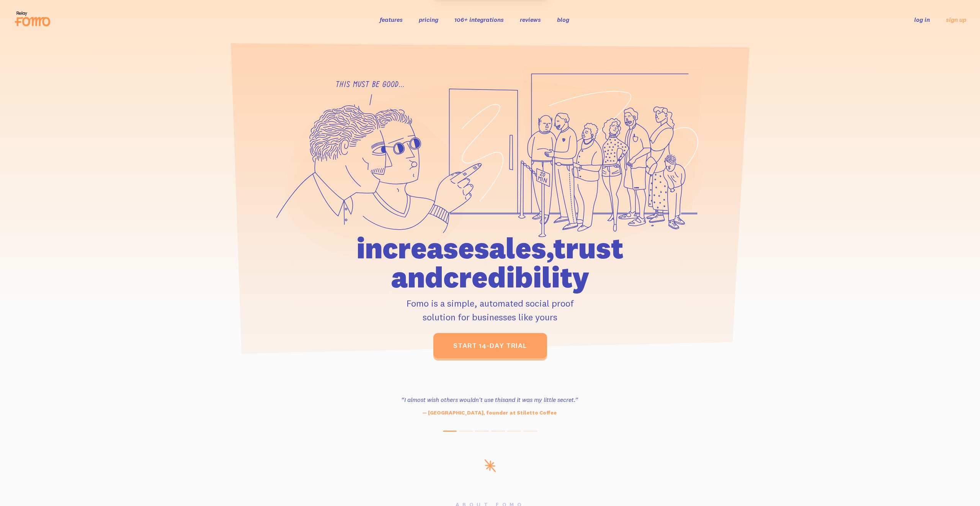 The height and width of the screenshot is (506, 980). I want to click on p: Fomo is a simple, automated social proof solution for businesses like yours, so click(490, 310).